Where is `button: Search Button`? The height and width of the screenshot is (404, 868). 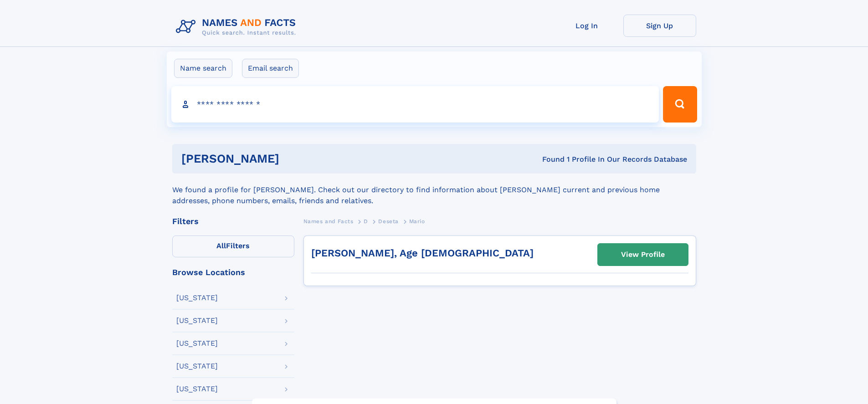 button: Search Button is located at coordinates (680, 104).